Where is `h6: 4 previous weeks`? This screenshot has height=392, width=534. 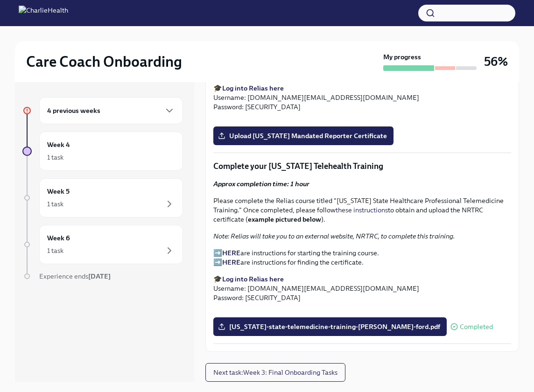 h6: 4 previous weeks is located at coordinates (74, 110).